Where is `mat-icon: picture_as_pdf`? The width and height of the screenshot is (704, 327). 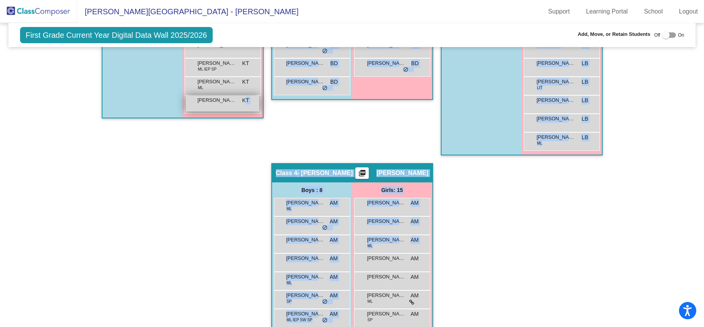
mat-icon: picture_as_pdf is located at coordinates (362, 174).